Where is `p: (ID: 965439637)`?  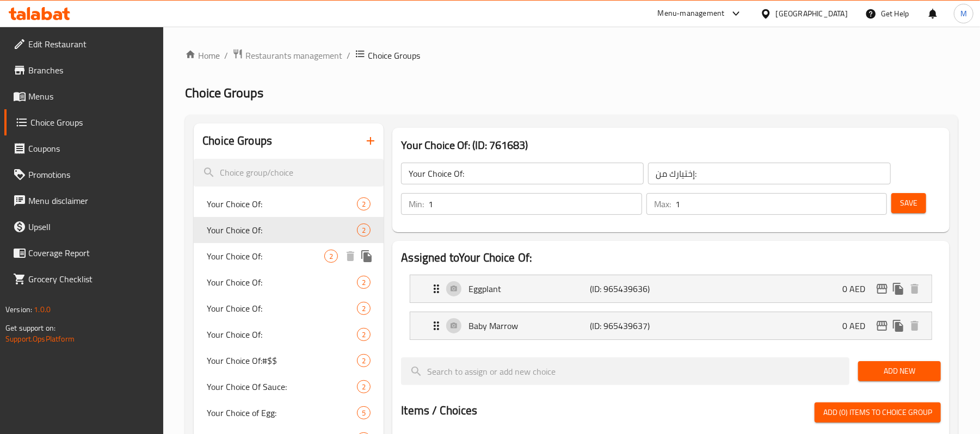 p: (ID: 965439637) is located at coordinates (630, 326).